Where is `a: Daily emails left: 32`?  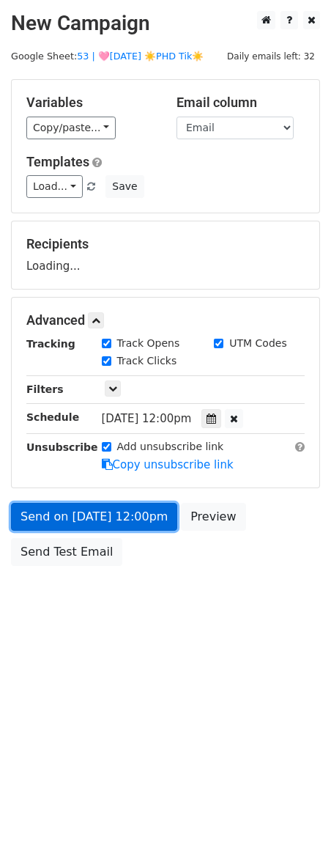 a: Daily emails left: 32 is located at coordinates (271, 56).